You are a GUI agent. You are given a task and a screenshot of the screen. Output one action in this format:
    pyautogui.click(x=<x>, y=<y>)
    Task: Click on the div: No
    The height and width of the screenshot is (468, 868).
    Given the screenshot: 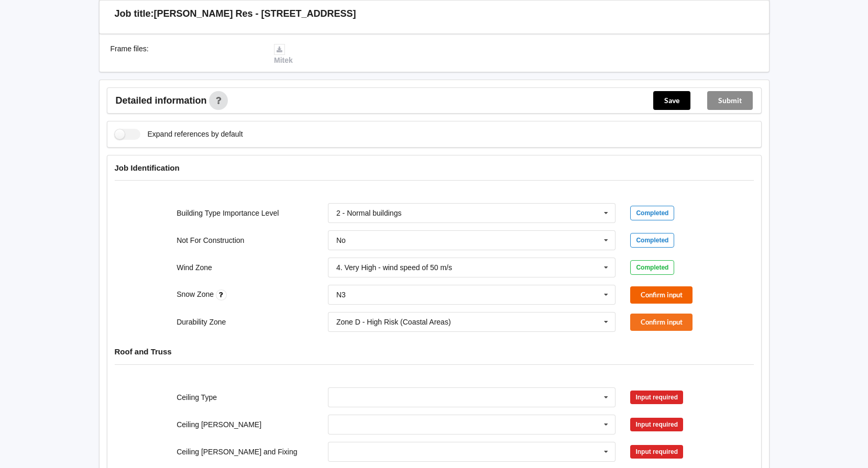 What is the action you would take?
    pyautogui.click(x=341, y=240)
    